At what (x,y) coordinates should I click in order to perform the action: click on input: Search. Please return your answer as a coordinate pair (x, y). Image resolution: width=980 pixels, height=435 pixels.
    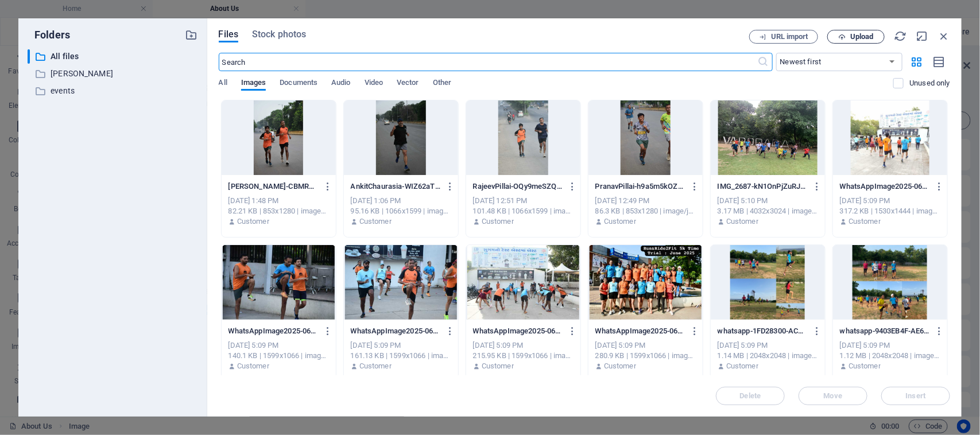
    Looking at the image, I should click on (488, 62).